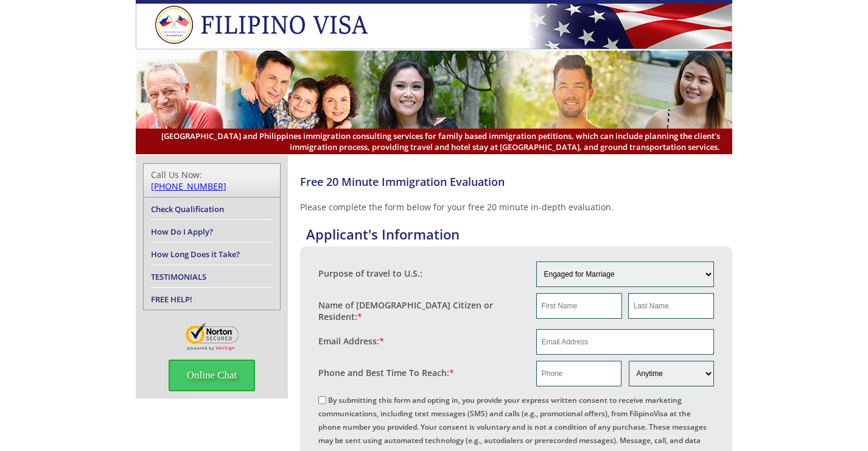  I want to click on input: First Name, so click(578, 306).